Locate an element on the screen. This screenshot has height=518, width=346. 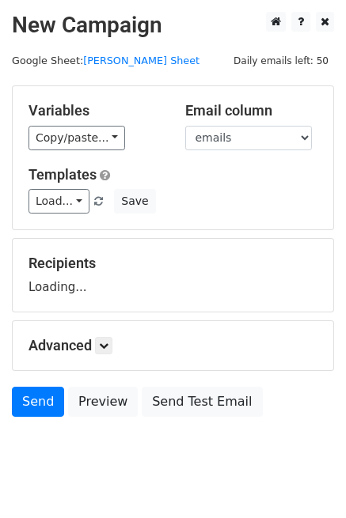
h5: Email column is located at coordinates (252, 111).